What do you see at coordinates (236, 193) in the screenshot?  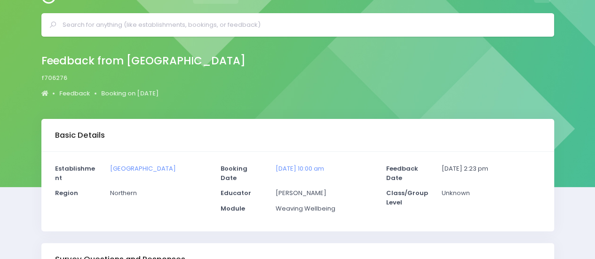 I see `strong: Educator` at bounding box center [236, 193].